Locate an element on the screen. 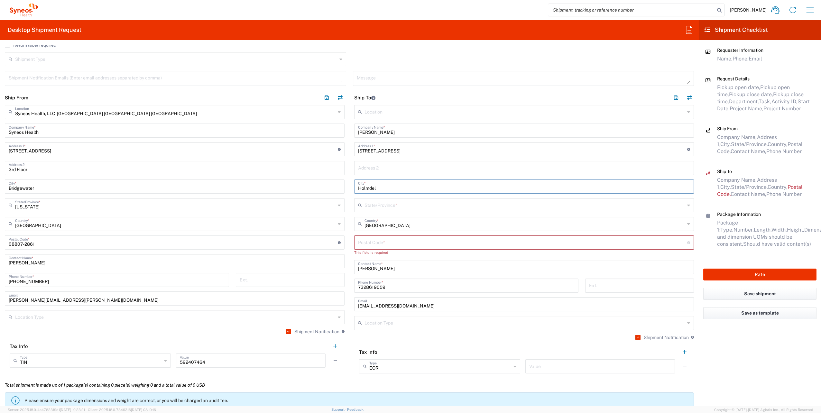  span: Should have valid content(s) is located at coordinates (777, 244).